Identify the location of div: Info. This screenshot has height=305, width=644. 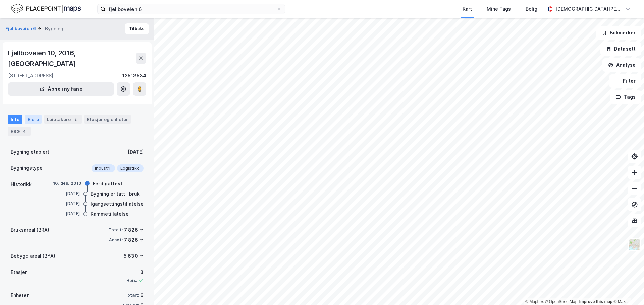
(15, 119).